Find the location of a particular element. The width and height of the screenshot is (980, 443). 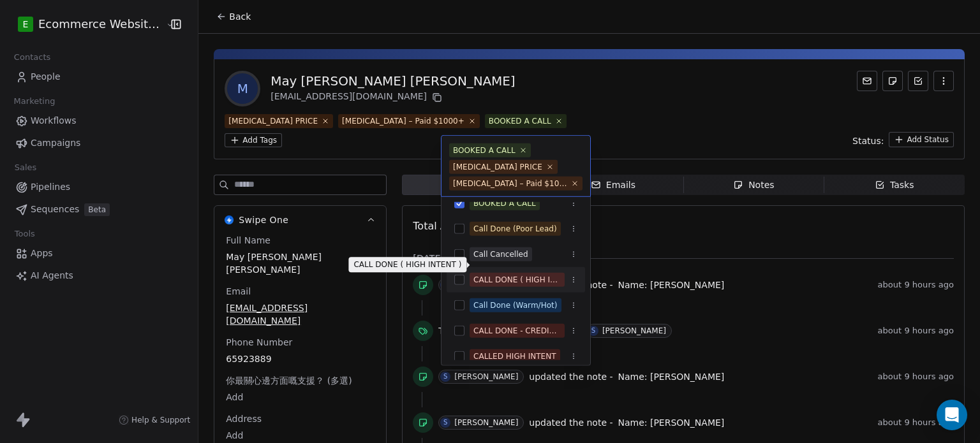

div: Call Done (Warm/Hot) is located at coordinates (515, 306).